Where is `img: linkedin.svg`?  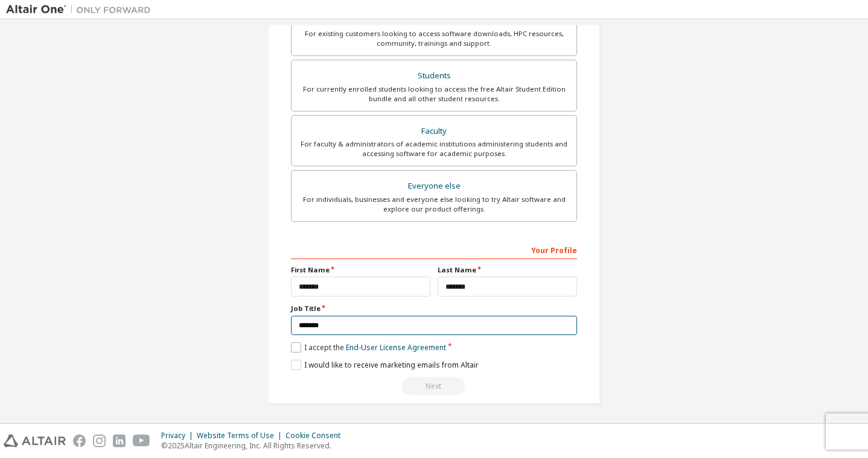 img: linkedin.svg is located at coordinates (119, 441).